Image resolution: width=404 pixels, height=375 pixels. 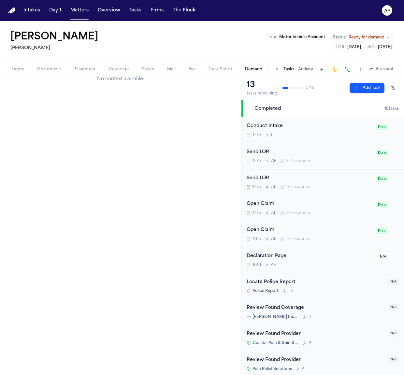 What do you see at coordinates (362, 37) in the screenshot?
I see `button: Change status from Ready for demand` at bounding box center [362, 37].